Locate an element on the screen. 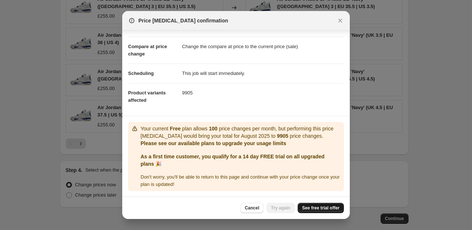  dd: This job will start immediately. is located at coordinates (263, 73).